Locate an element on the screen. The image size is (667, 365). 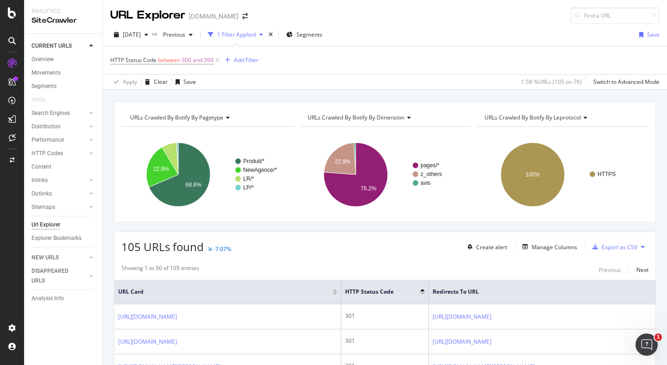
div: Segments is located at coordinates (44, 86).